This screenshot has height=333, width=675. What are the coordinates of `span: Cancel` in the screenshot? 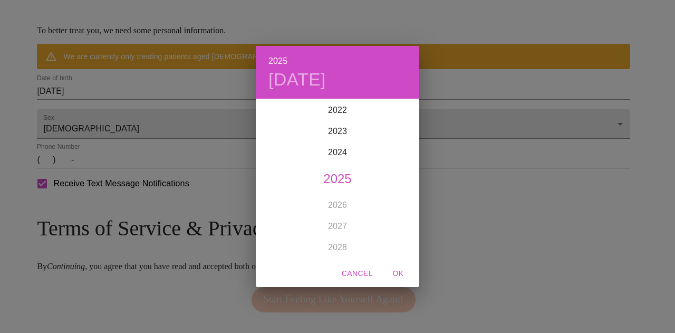 It's located at (357, 273).